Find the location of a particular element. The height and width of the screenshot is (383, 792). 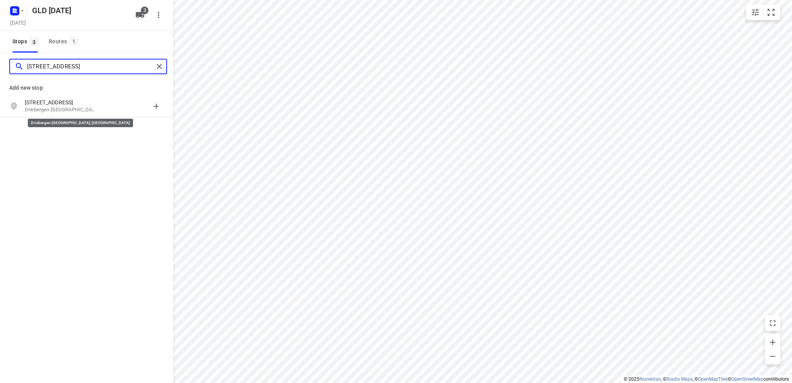

div: small contained button group is located at coordinates (763, 12).